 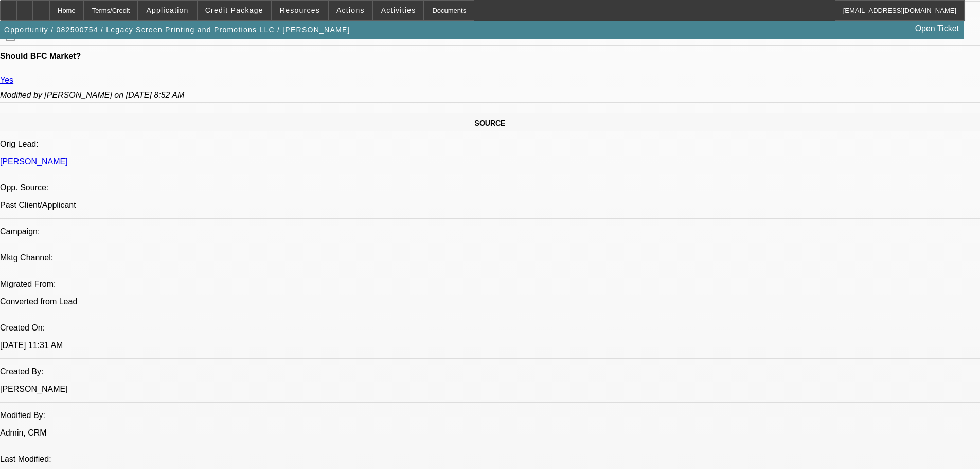 I want to click on span: SOURCE, so click(x=490, y=123).